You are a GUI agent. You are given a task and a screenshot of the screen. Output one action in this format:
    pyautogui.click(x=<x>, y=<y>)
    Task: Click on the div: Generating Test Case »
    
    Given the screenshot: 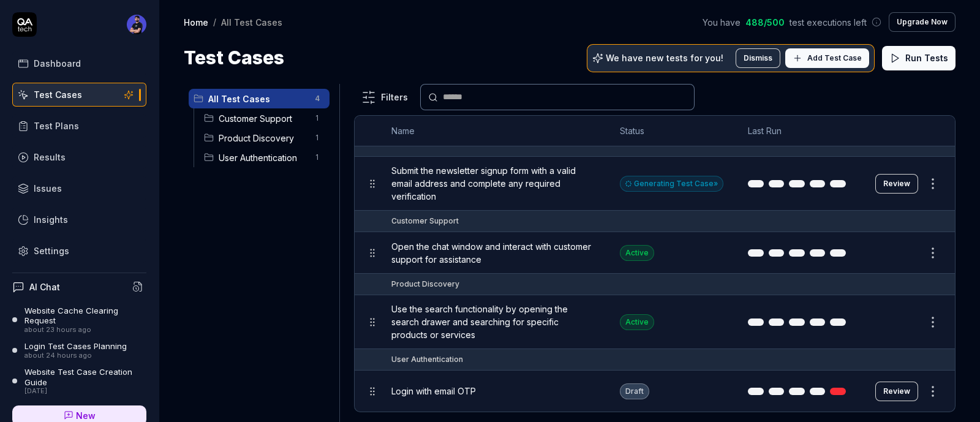 What is the action you would take?
    pyautogui.click(x=672, y=184)
    